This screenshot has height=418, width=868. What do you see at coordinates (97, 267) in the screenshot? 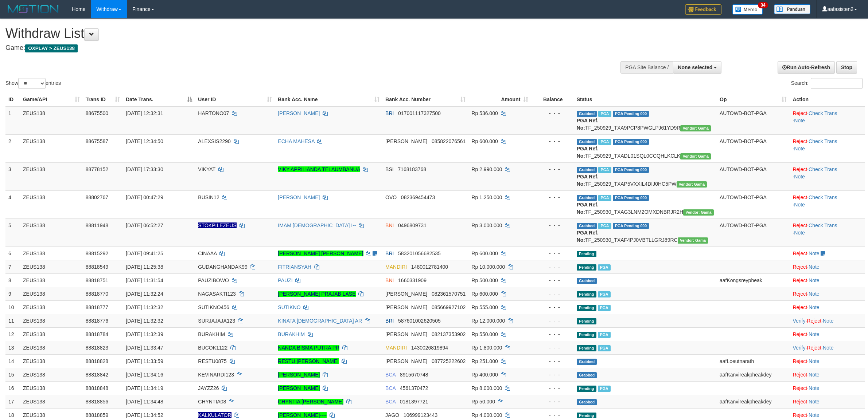
I see `span: 88818549` at bounding box center [97, 267].